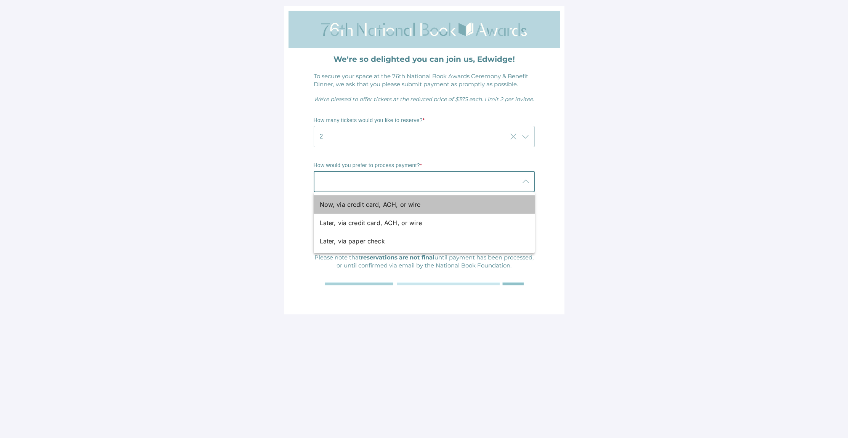 The image size is (848, 438). Describe the element at coordinates (321, 136) in the screenshot. I see `span: 2` at that location.